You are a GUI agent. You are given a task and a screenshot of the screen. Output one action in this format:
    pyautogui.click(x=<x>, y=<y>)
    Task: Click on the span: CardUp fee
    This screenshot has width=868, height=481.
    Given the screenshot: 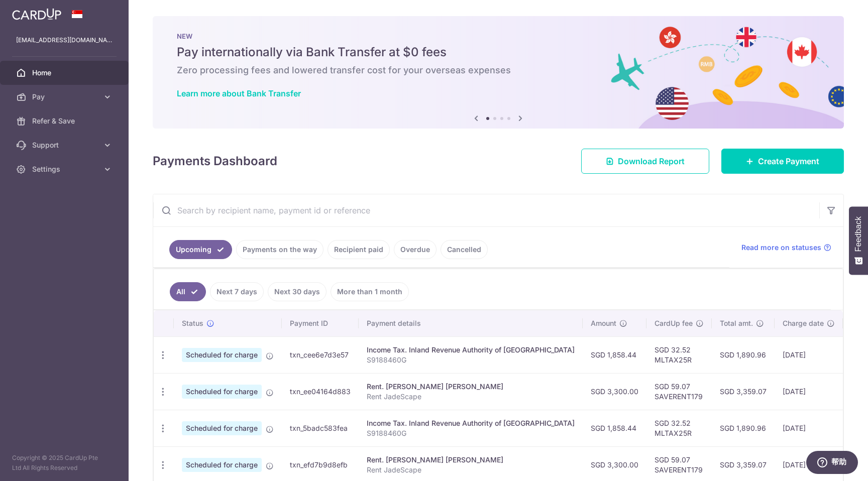 What is the action you would take?
    pyautogui.click(x=674, y=323)
    